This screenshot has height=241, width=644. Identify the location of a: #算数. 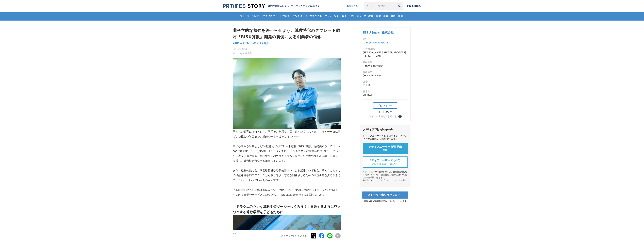
(236, 43).